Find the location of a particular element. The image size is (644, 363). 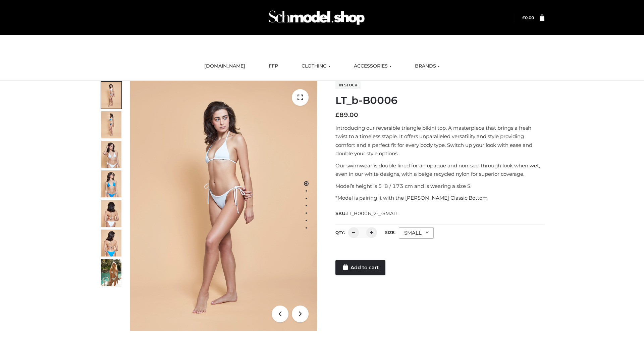

img: Arieltop_CloudNine_AzureSky2.jpg is located at coordinates (111, 272).